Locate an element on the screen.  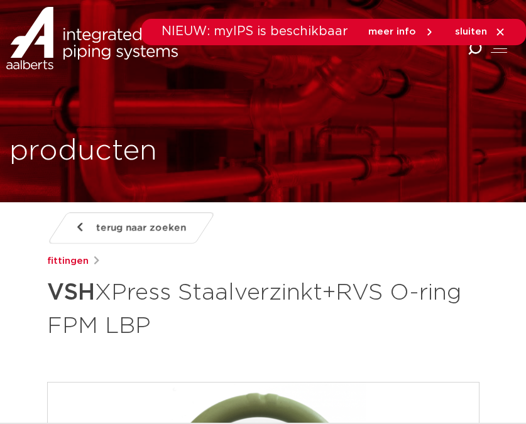
h1: producten is located at coordinates (83, 152).